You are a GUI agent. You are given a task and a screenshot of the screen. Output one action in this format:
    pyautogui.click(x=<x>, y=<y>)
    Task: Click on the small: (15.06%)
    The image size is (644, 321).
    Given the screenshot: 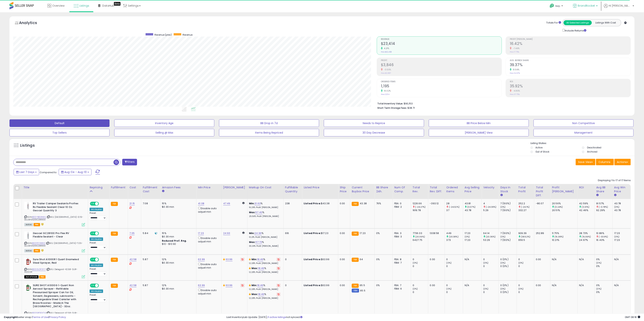 What is the action you would take?
    pyautogui.click(x=586, y=237)
    